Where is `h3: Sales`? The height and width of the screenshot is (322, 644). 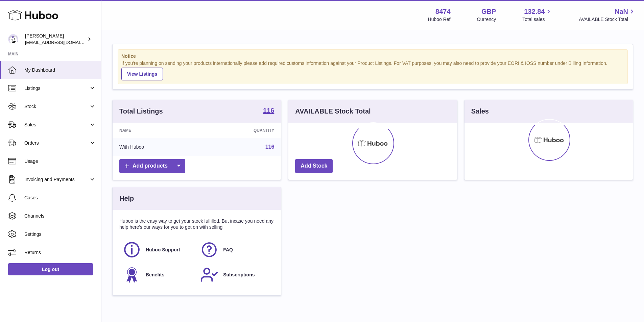 h3: Sales is located at coordinates (480, 111).